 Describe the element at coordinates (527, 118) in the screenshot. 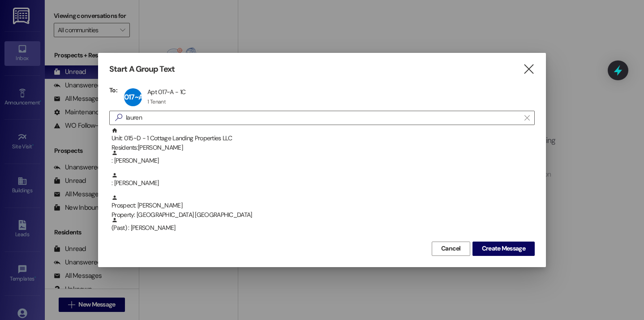

I see `button: Clear text` at that location.